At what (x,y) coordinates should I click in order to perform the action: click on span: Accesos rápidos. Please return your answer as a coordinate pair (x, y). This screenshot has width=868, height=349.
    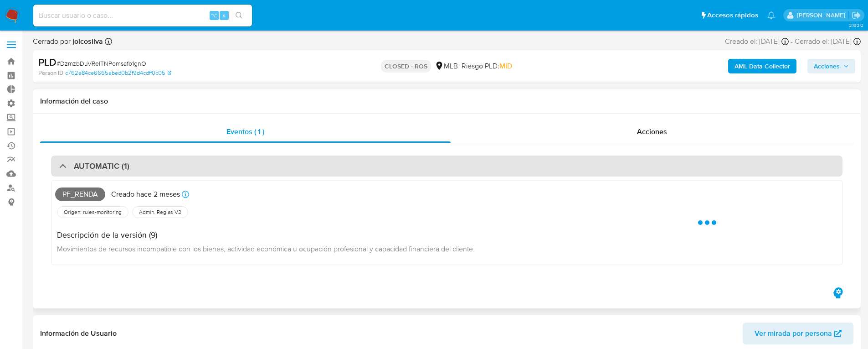
    Looking at the image, I should click on (732, 15).